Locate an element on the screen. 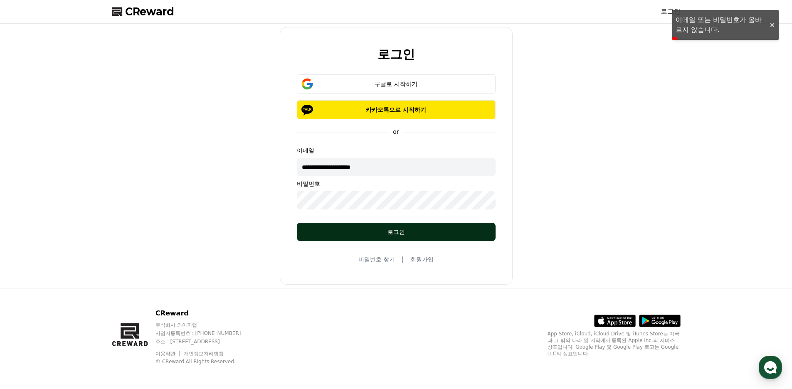 This screenshot has height=389, width=792. p: 이메일 is located at coordinates (396, 151).